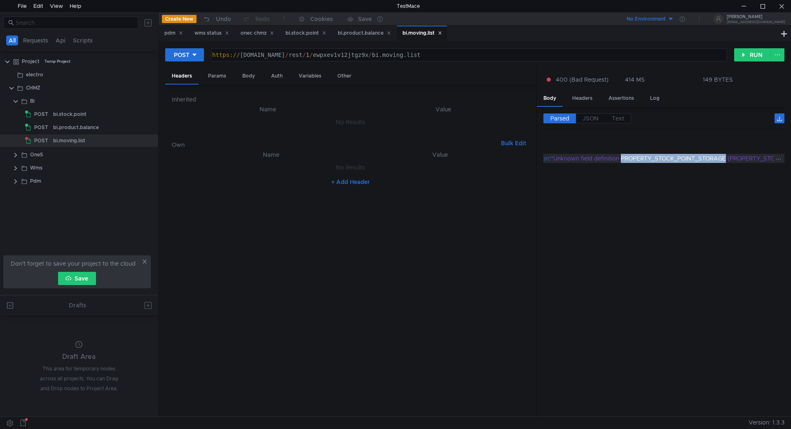 The height and width of the screenshot is (429, 791). Describe the element at coordinates (621, 98) in the screenshot. I see `div: Assertions` at that location.